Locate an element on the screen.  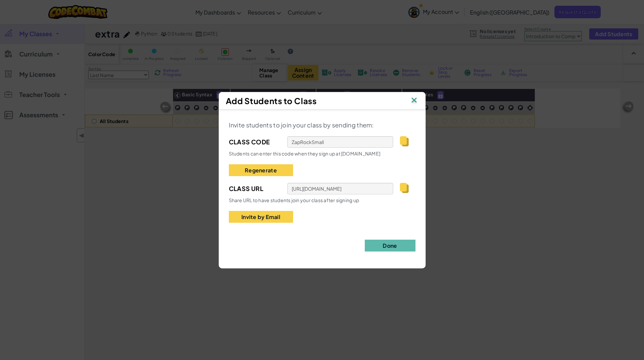
img: IconClose.svg is located at coordinates (414, 101).